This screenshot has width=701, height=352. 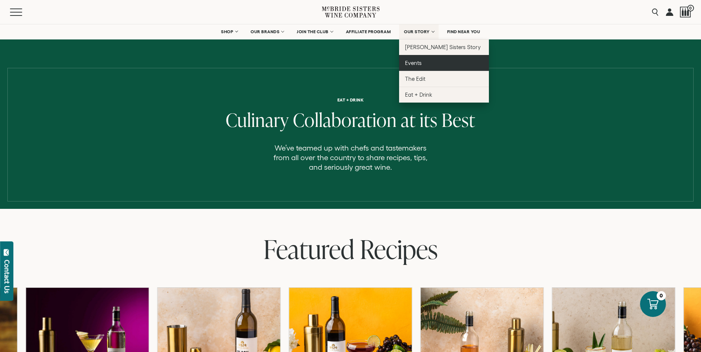 What do you see at coordinates (444, 95) in the screenshot?
I see `a: Eat + Drink` at bounding box center [444, 95].